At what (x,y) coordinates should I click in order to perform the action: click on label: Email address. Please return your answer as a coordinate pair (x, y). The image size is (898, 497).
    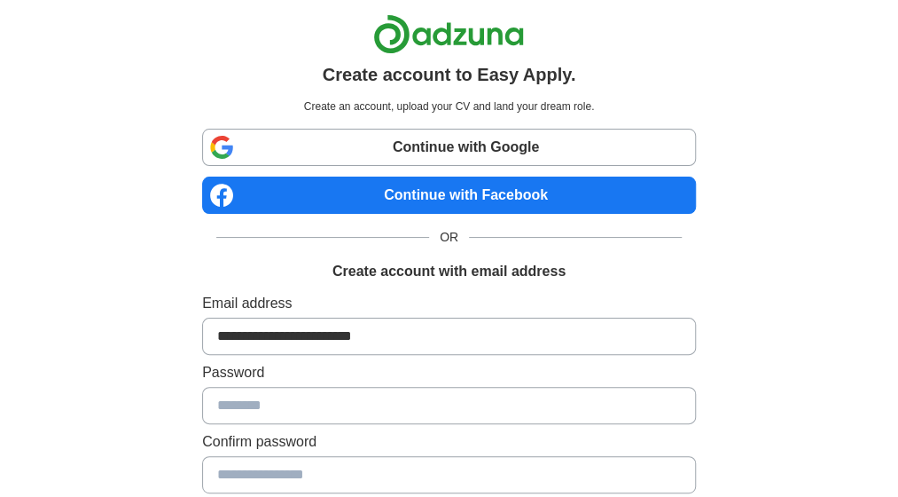
    Looking at the image, I should click on (449, 303).